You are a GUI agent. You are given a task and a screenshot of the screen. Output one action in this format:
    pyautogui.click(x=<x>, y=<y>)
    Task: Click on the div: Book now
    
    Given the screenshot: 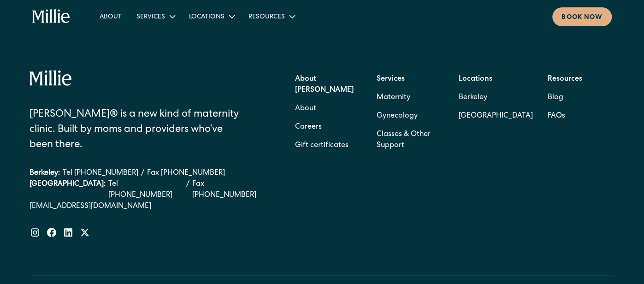 What is the action you would take?
    pyautogui.click(x=582, y=18)
    